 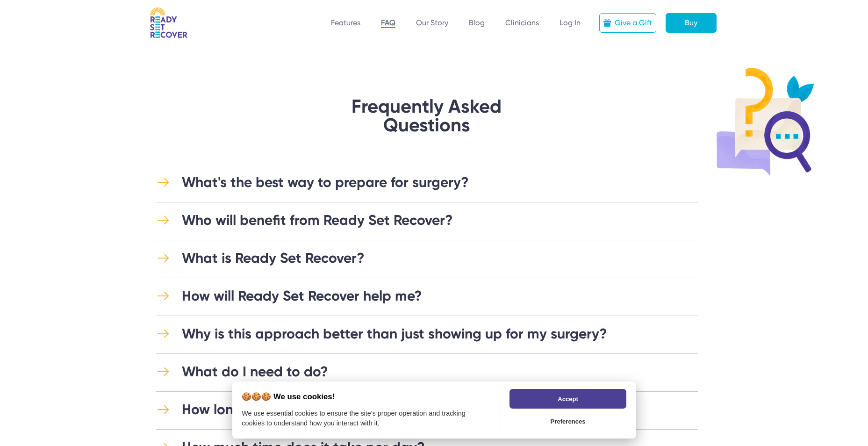 What do you see at coordinates (628, 23) in the screenshot?
I see `a: Give a Gift` at bounding box center [628, 23].